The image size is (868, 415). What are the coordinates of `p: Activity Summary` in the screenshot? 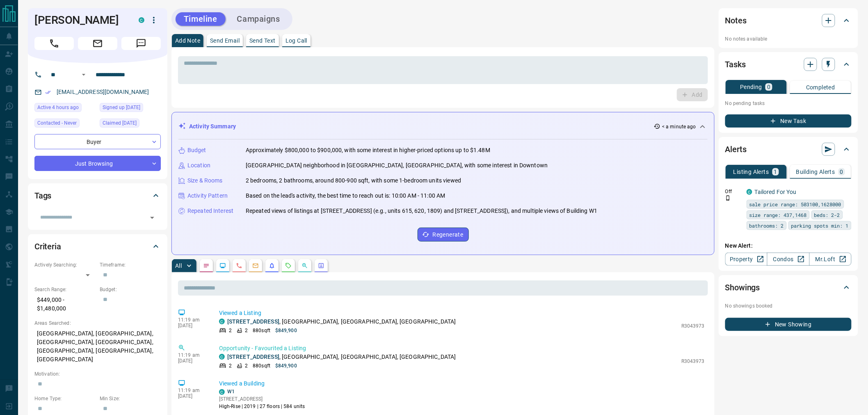 It's located at (212, 126).